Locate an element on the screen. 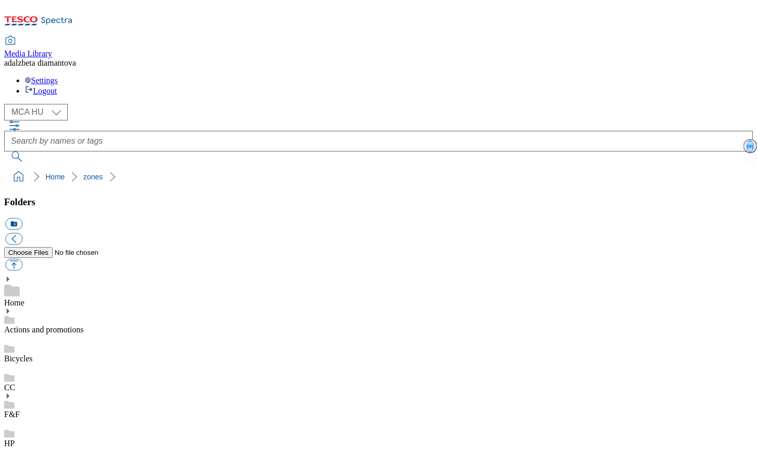 This screenshot has height=458, width=757. a: F&F is located at coordinates (12, 414).